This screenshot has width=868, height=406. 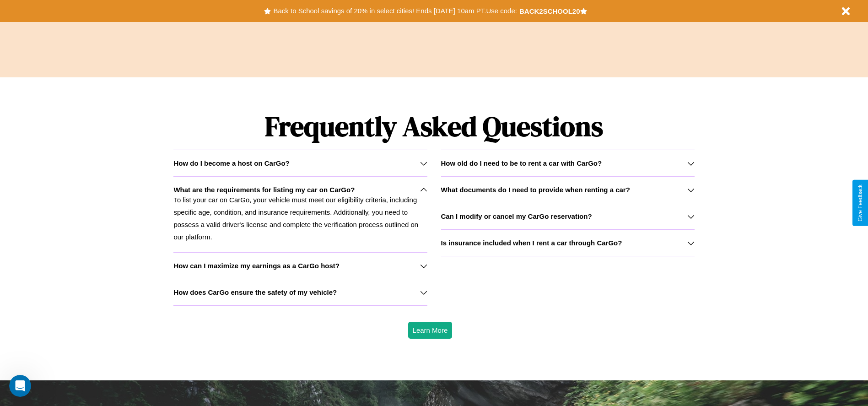 What do you see at coordinates (550, 11) in the screenshot?
I see `b: BACK2SCHOOL20` at bounding box center [550, 11].